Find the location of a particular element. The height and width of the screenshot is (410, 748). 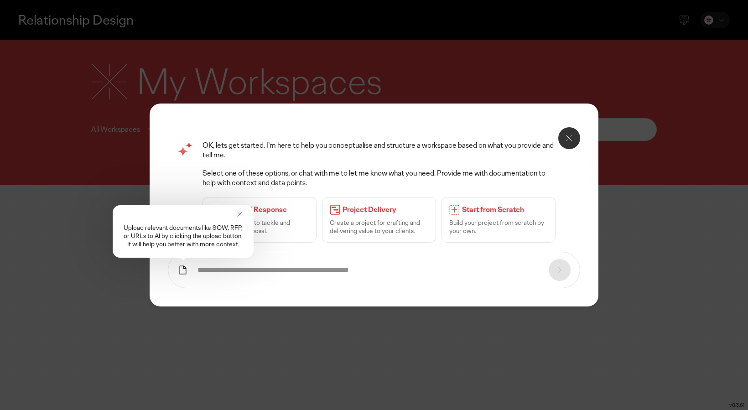

p: Select one of these options, or chat with me to let me know what you need. Provide me with docume... is located at coordinates (387, 178).